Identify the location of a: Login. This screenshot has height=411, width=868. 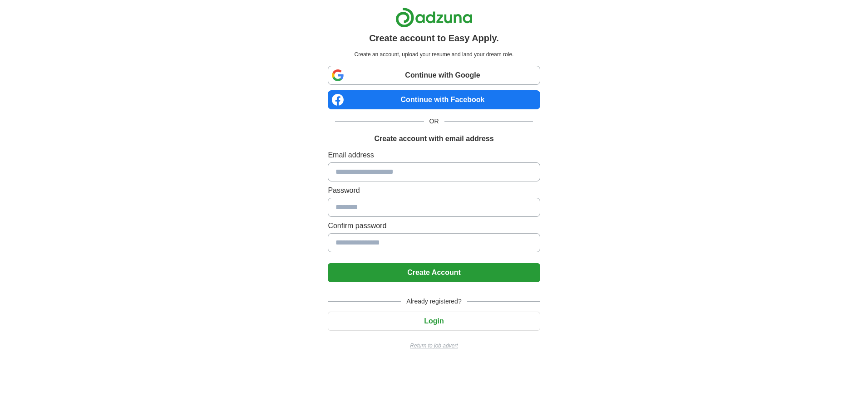
(433, 321).